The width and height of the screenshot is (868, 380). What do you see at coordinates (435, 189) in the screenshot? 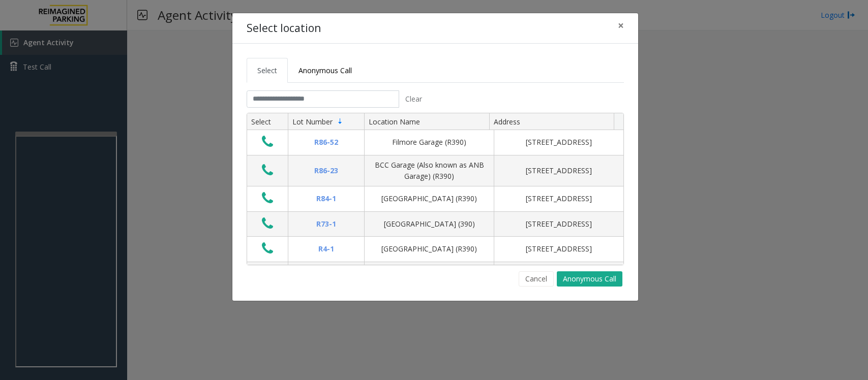
I see `div: Data table` at bounding box center [435, 189].